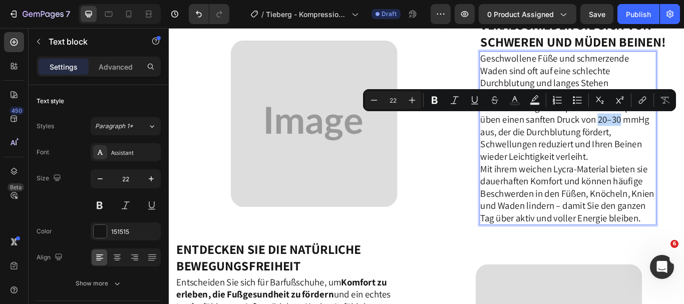  What do you see at coordinates (527, 14) in the screenshot?
I see `button: 0 product assigned` at bounding box center [527, 14].